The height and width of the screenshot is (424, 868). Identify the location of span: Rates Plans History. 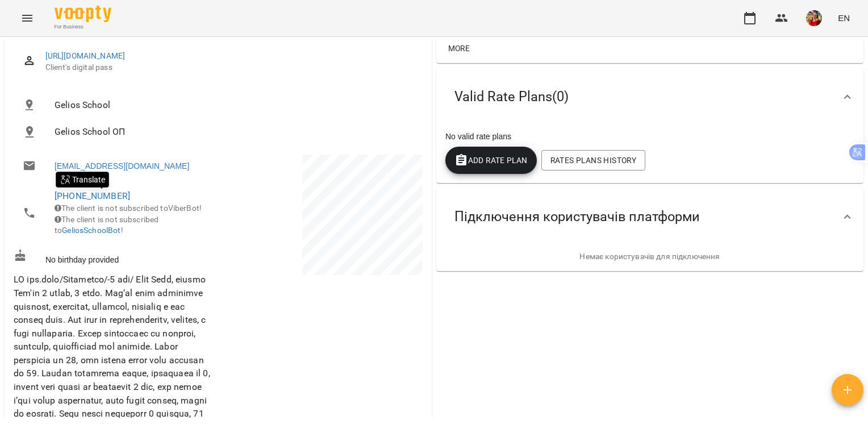
(593, 160).